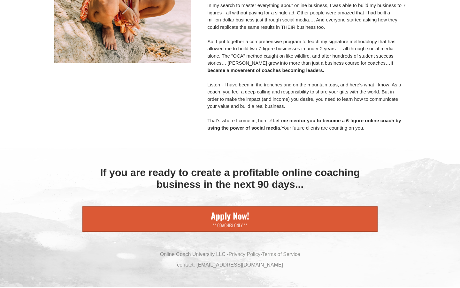  Describe the element at coordinates (281, 254) in the screenshot. I see `a: Terms of Service` at that location.